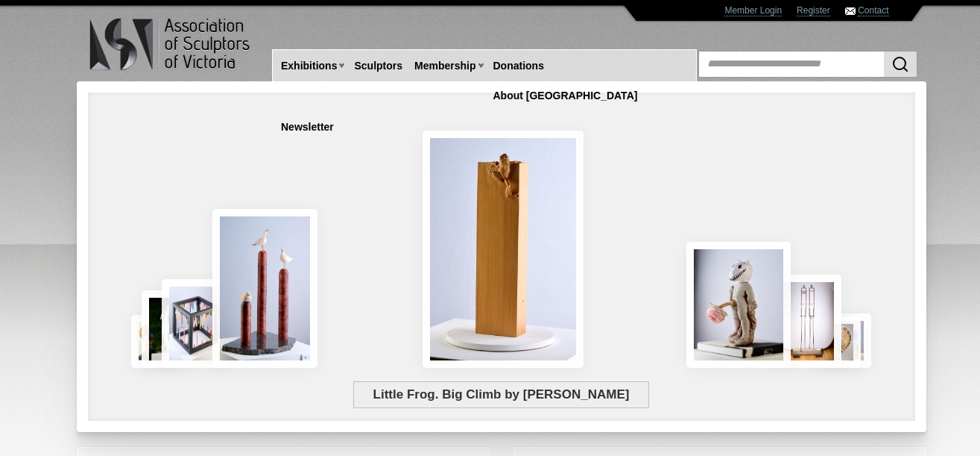 This screenshot has width=980, height=456. I want to click on a: Sculptors, so click(378, 65).